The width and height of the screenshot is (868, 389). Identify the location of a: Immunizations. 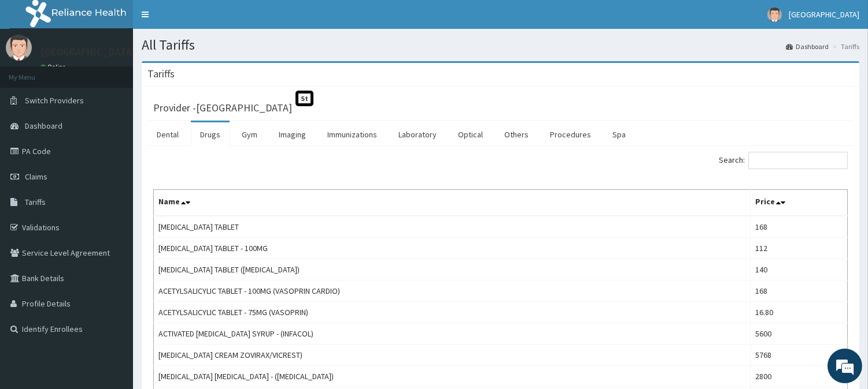
(352, 135).